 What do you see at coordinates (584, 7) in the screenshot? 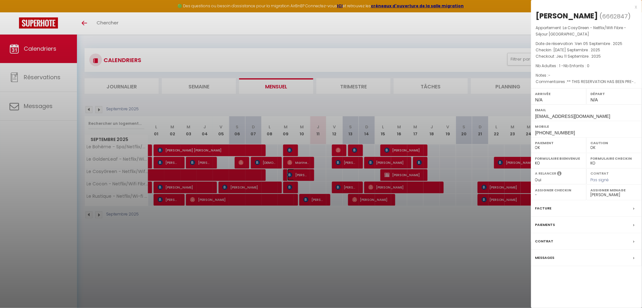
I see `div: x` at bounding box center [584, 7].